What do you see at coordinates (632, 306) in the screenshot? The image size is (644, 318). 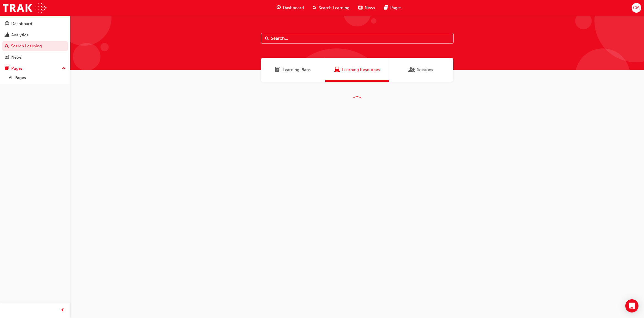 I see `div: Open Intercom Messenger` at bounding box center [632, 306].